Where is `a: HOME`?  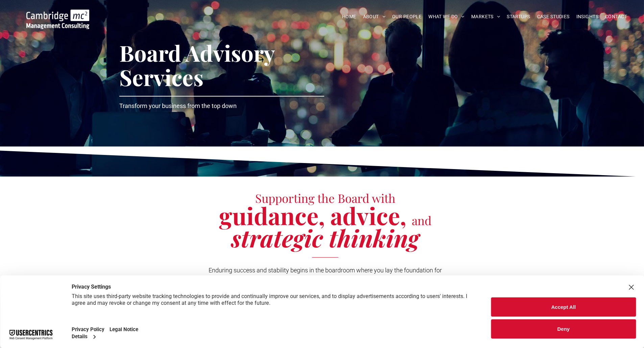
a: HOME is located at coordinates (349, 16).